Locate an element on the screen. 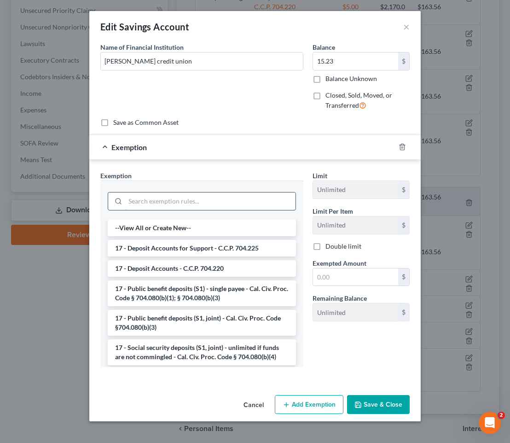 The image size is (510, 443). label: Remaining Balance is located at coordinates (340, 298).